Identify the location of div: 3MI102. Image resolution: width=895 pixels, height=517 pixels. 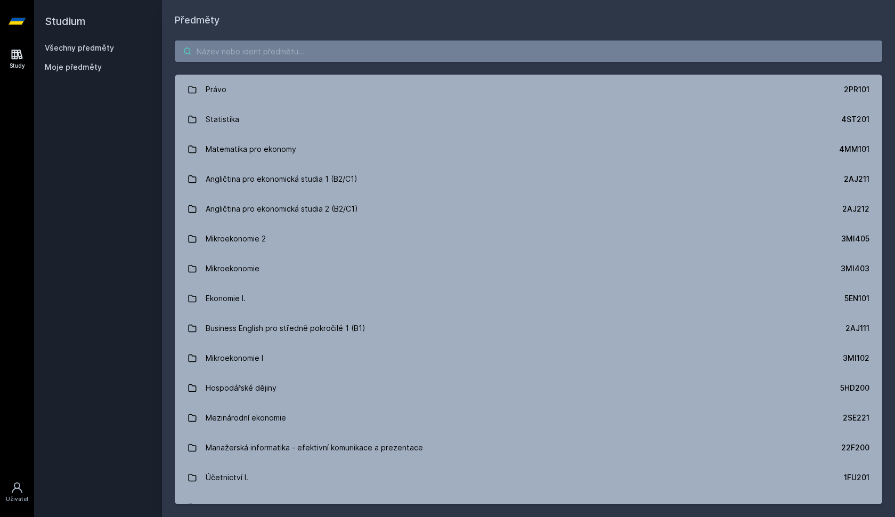
(856, 358).